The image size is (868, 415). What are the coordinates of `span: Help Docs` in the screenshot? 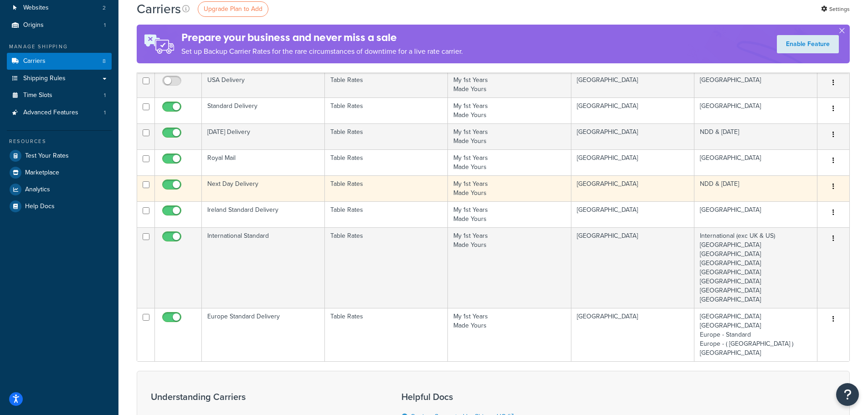 It's located at (39, 206).